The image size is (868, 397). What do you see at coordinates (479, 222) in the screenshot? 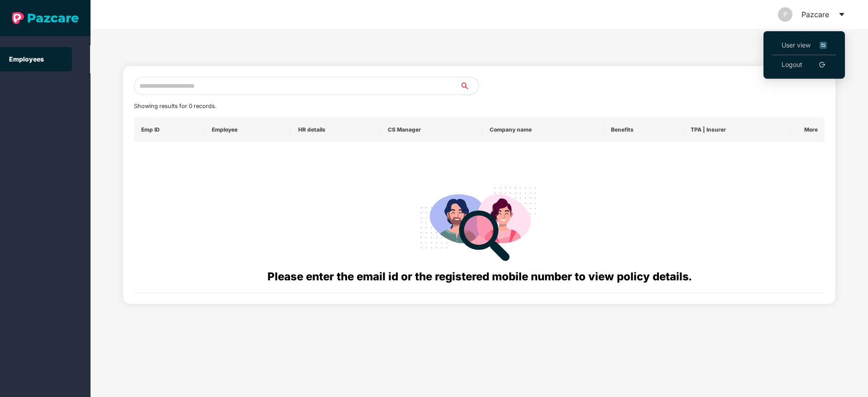
I see `img: svg+xml;base64,PHN2ZyB4bWxucz0iaHR0cDovL3d3dy53My5vcmcvMjAwMC9zdmciIHdpZHRoPSIyODgiIGhlaWdodD0iMj...` at bounding box center [479, 222].